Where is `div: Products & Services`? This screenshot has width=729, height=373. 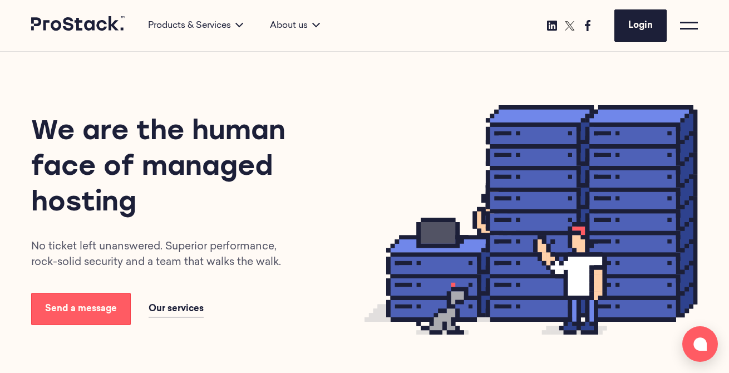 div: Products & Services is located at coordinates (195, 26).